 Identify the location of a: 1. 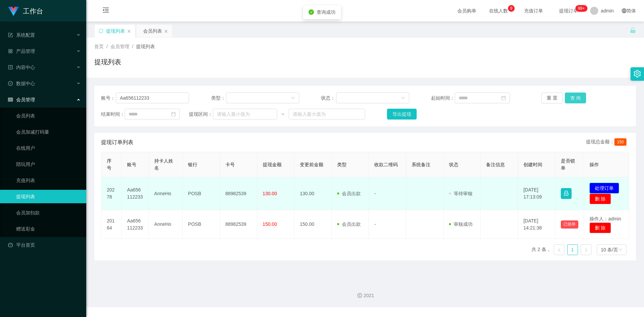
(573, 249).